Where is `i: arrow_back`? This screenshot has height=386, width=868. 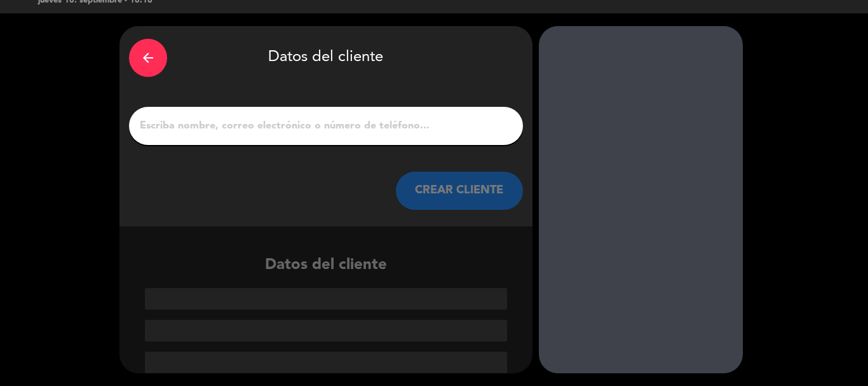
i: arrow_back is located at coordinates (148, 58).